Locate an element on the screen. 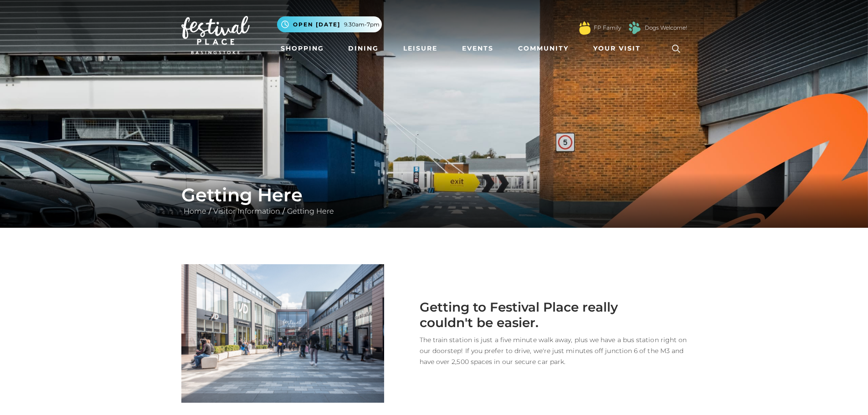  h2: Getting to Festival Place really couldn't be easier. is located at coordinates (512, 315).